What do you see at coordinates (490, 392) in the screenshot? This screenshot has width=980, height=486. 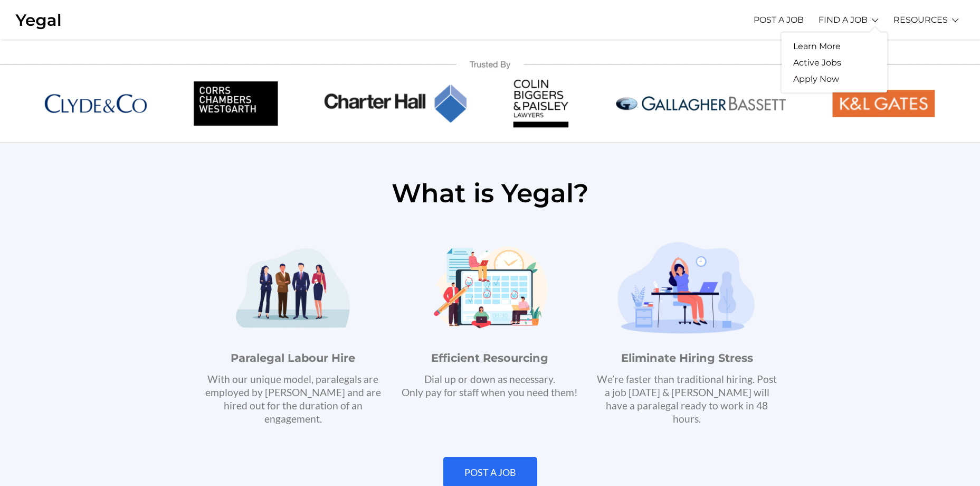 I see `p: Only pay for staff when you need them!` at bounding box center [490, 392].